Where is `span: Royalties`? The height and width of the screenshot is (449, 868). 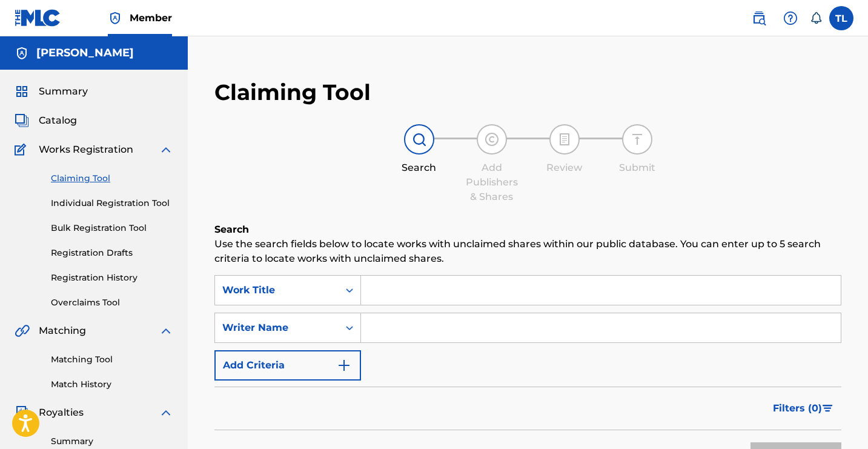
span: Royalties is located at coordinates (61, 413).